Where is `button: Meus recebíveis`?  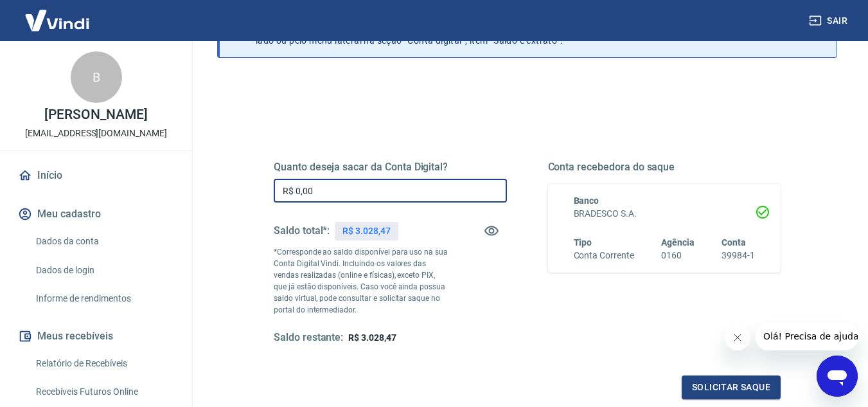
button: Meus recebíveis is located at coordinates (96, 337).